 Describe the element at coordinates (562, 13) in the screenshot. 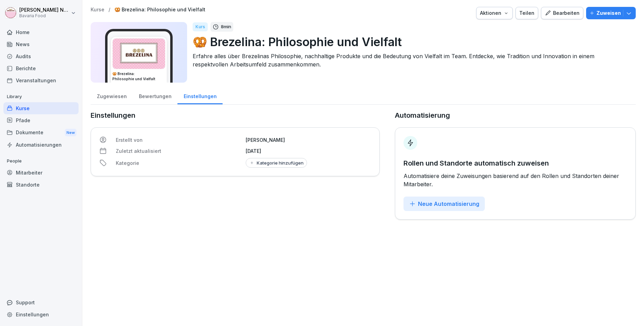

I see `button: Bearbeiten` at that location.